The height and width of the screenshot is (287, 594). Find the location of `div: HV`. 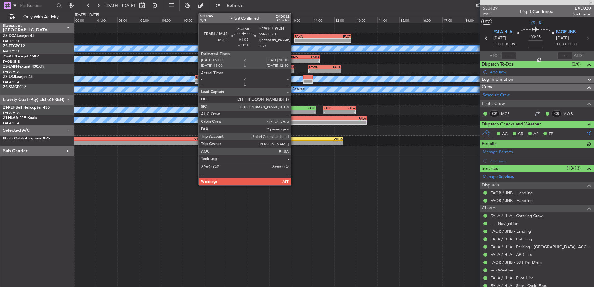

div: HV is located at coordinates (277, 88).